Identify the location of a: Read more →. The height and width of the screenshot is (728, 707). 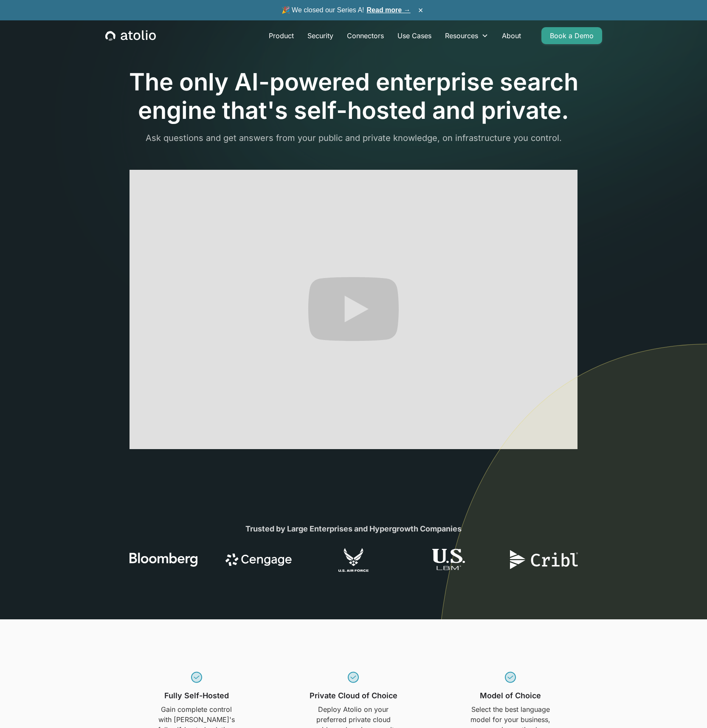
(389, 10).